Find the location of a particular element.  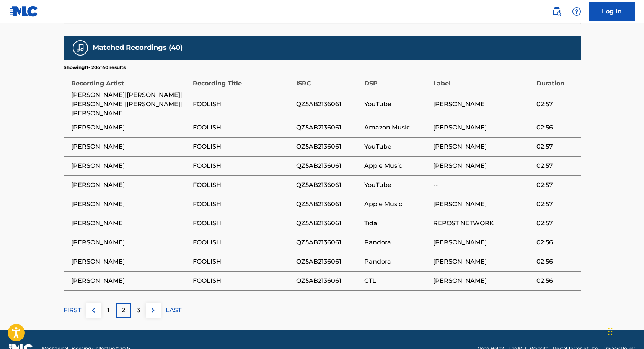

p: FIRST is located at coordinates (72, 310).